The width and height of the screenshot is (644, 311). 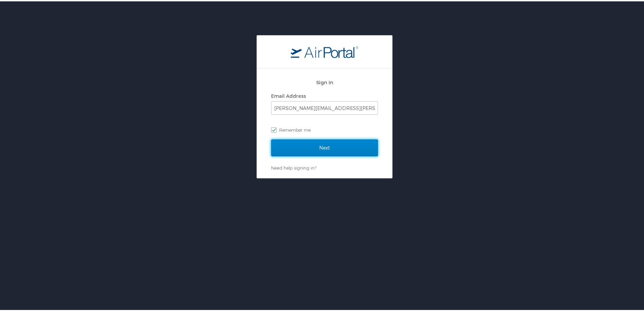 What do you see at coordinates (325, 81) in the screenshot?
I see `h2: Sign In` at bounding box center [325, 81].